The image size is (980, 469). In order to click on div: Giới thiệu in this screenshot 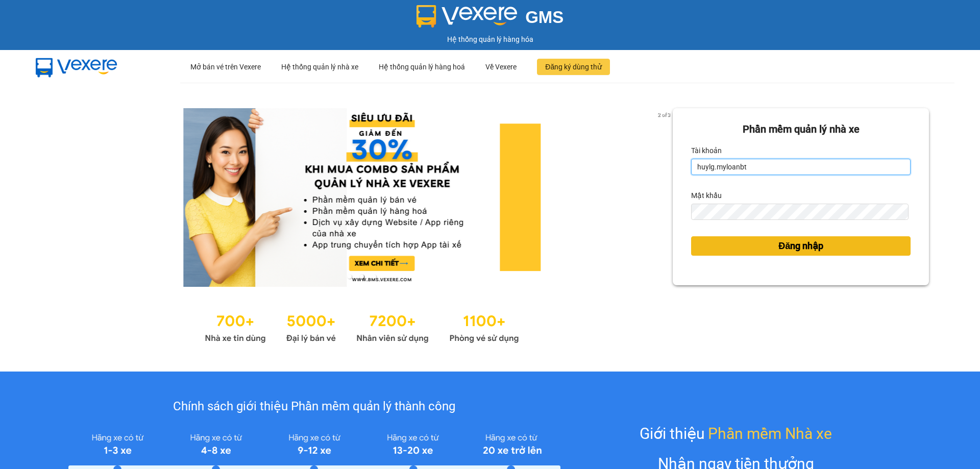, I will do `click(736, 433)`.